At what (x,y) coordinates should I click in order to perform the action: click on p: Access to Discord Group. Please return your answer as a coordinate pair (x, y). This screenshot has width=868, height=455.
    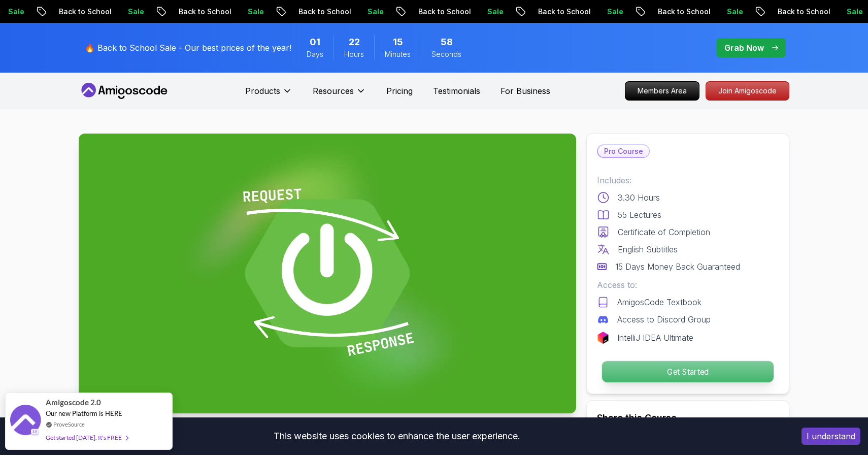
    Looking at the image, I should click on (665, 320).